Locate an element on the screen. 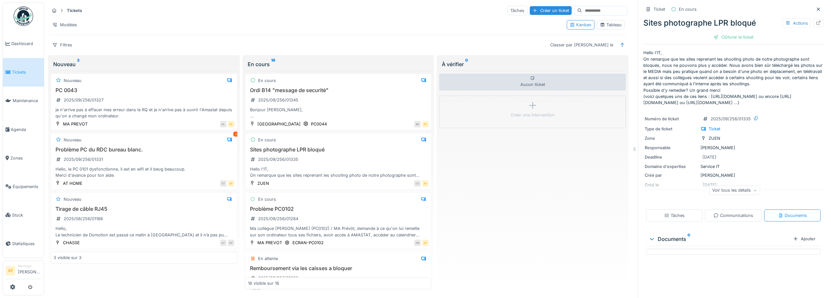 The image size is (831, 298). a: Dashboard is located at coordinates (23, 44).